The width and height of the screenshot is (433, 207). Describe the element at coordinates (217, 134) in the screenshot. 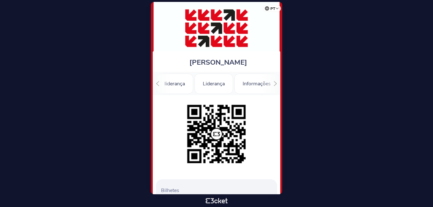

I see `img: b440465f7bb542128b1de4eaea746da4.png` at that location.